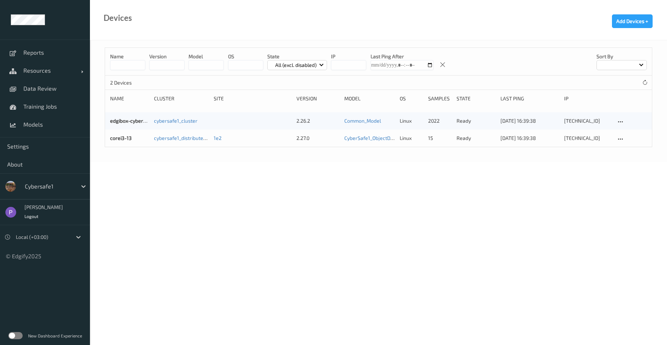  I want to click on div: 2.27.0, so click(318, 138).